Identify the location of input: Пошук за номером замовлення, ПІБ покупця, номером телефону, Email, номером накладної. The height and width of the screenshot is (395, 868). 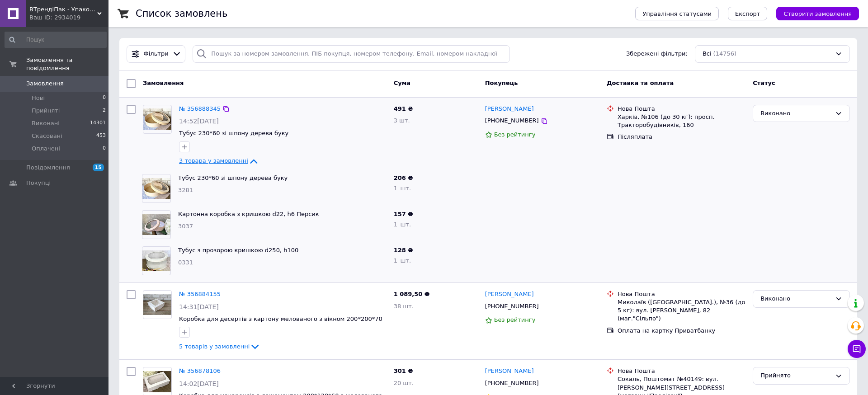
(351, 54).